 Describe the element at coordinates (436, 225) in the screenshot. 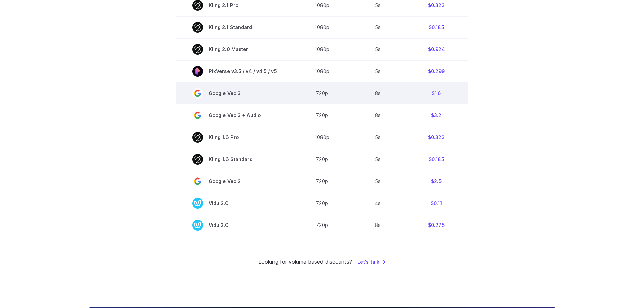

I see `td: $0.275` at that location.